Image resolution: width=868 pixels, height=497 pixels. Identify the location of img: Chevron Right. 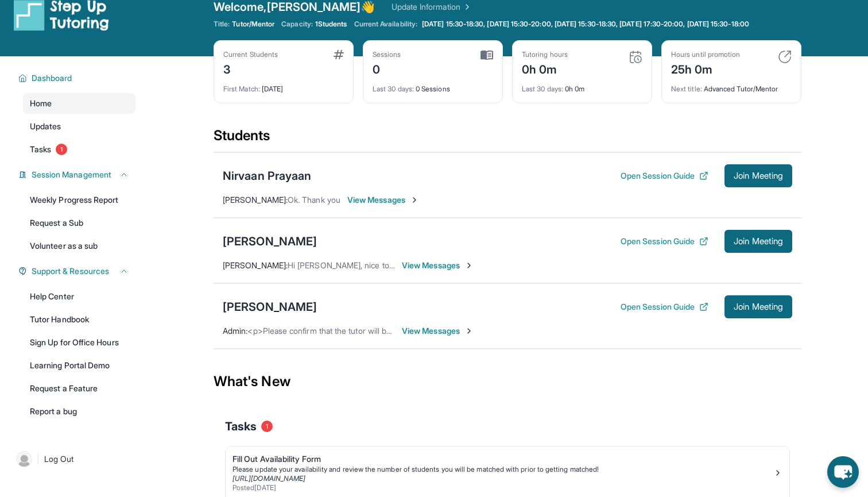
(466, 7).